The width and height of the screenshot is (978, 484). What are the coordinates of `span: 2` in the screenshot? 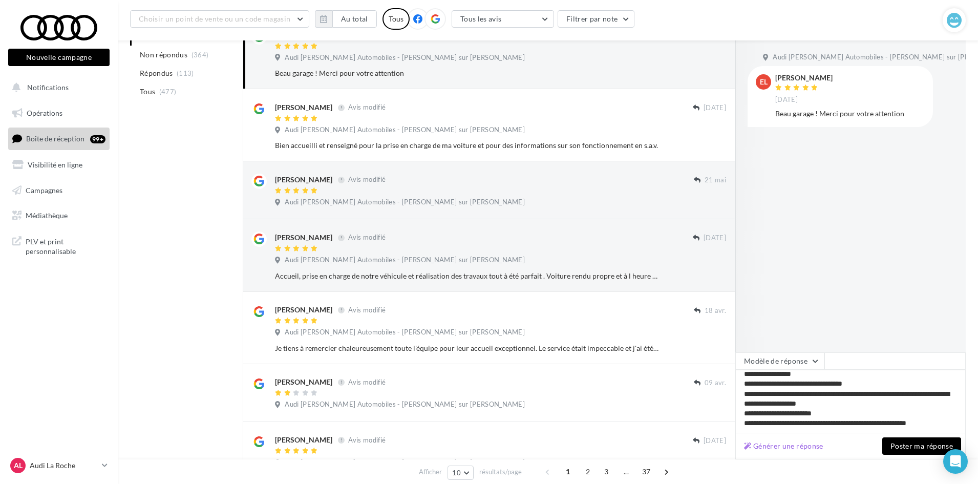 It's located at (588, 472).